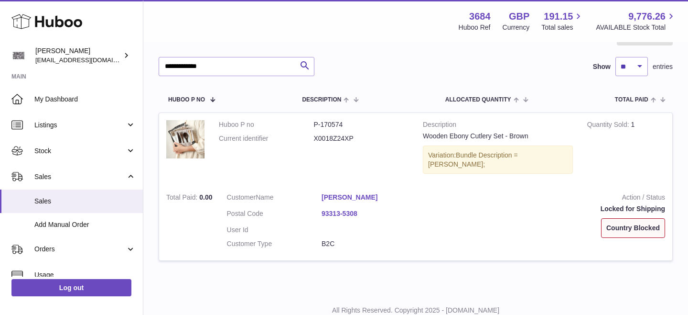 The image size is (688, 315). What do you see at coordinates (636, 27) in the screenshot?
I see `span: AVAILABLE Stock Total` at bounding box center [636, 27].